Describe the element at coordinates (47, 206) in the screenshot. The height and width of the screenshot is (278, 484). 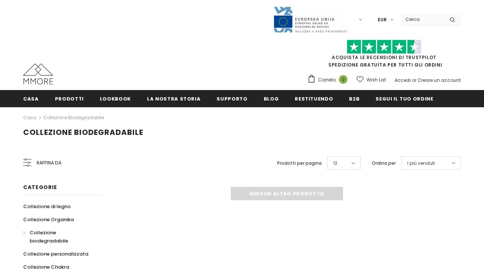
I see `a: Collezione di legno` at that location.